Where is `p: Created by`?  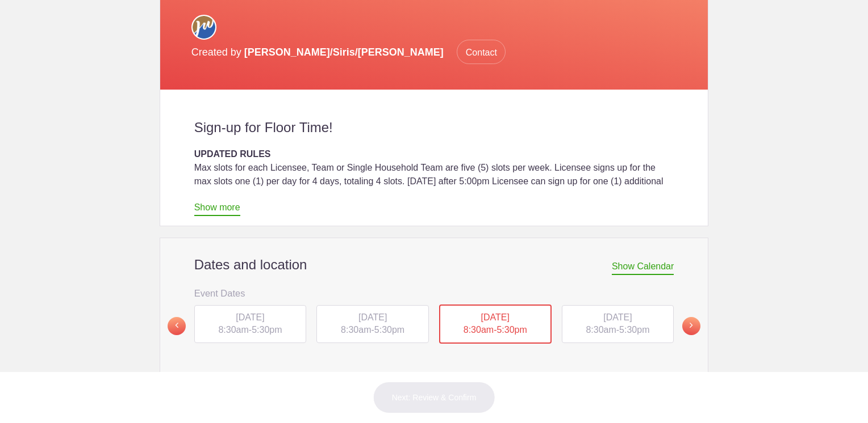 p: Created by is located at coordinates (348, 52).